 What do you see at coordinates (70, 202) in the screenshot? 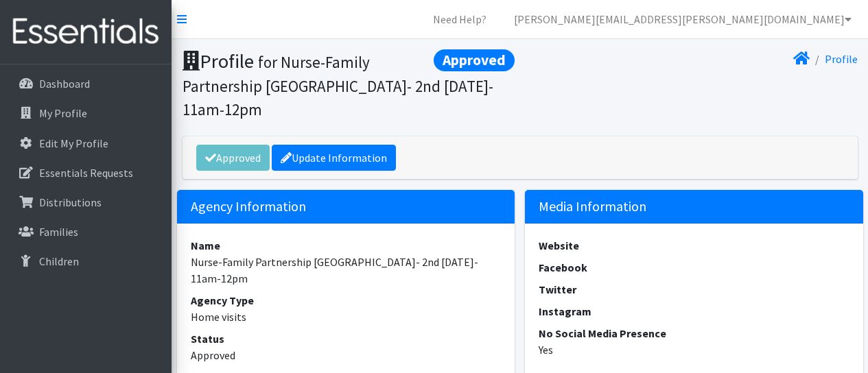
I see `p: Distributions` at bounding box center [70, 202].